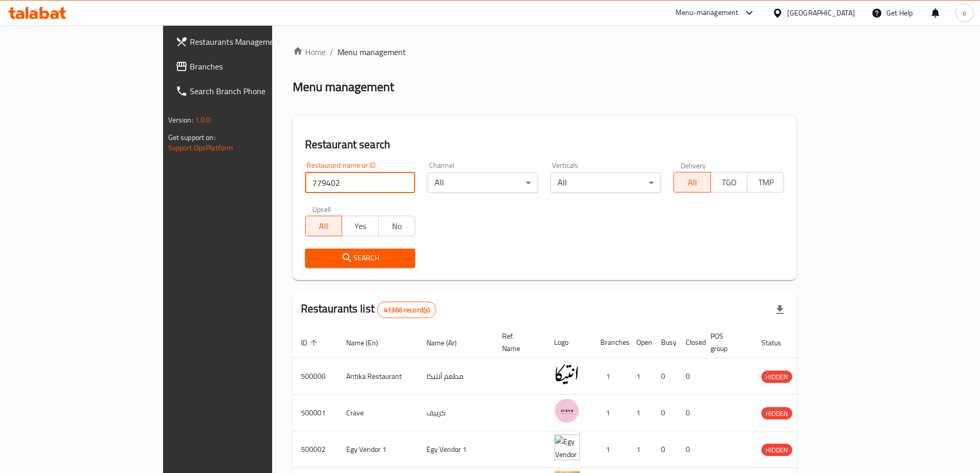  I want to click on span: 1.0.0, so click(203, 120).